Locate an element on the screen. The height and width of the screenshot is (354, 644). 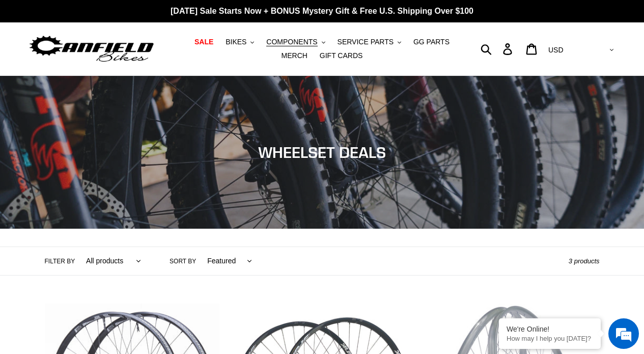
label: Sort by is located at coordinates (183, 262).